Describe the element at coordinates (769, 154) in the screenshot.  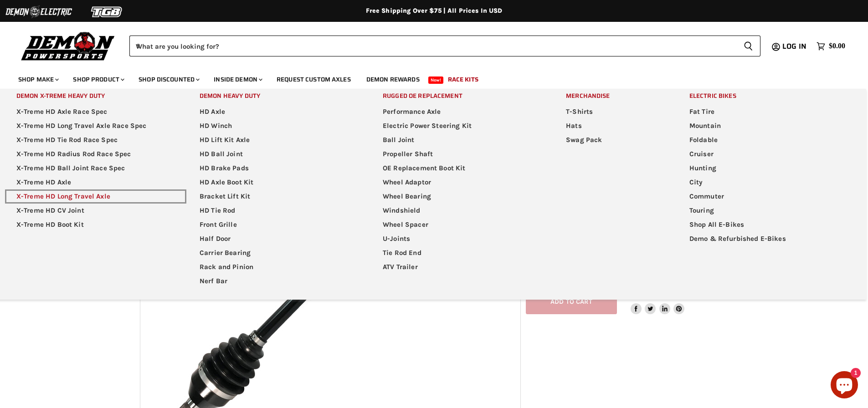
I see `a: Cruiser` at that location.